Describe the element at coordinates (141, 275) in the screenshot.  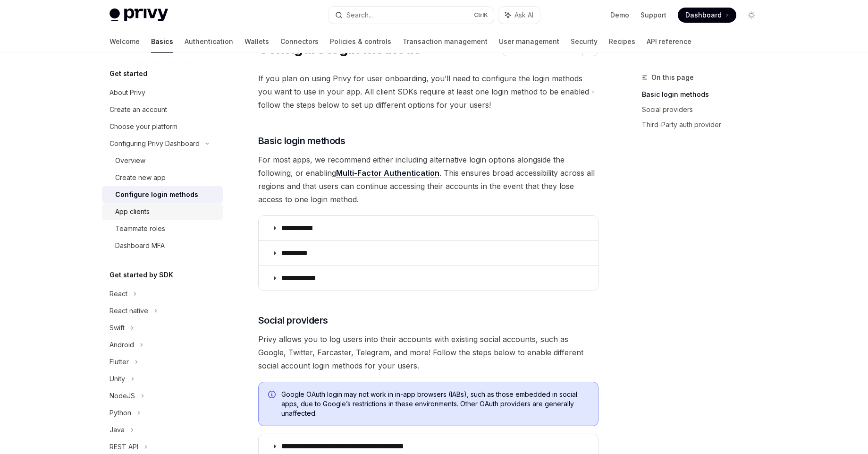
I see `h5: Get started by SDK` at that location.